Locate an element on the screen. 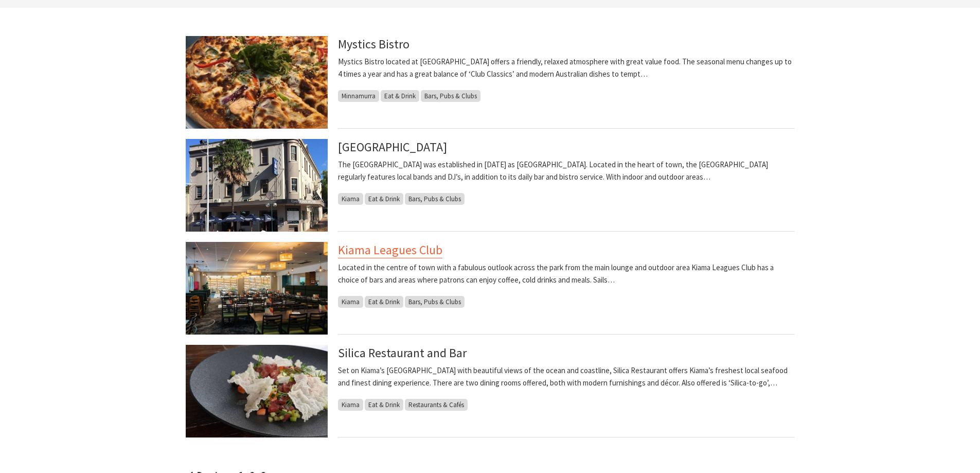  span: Minnamurra is located at coordinates (359, 96).